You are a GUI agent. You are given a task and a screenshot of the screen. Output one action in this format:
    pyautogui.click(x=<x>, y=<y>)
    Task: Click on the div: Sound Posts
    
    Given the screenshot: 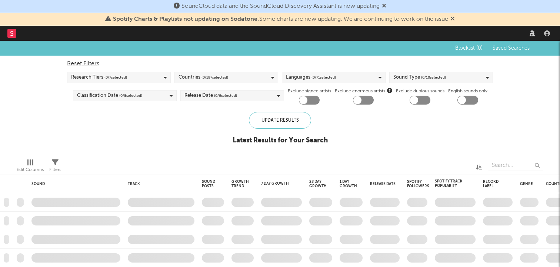 What is the action you would take?
    pyautogui.click(x=209, y=184)
    